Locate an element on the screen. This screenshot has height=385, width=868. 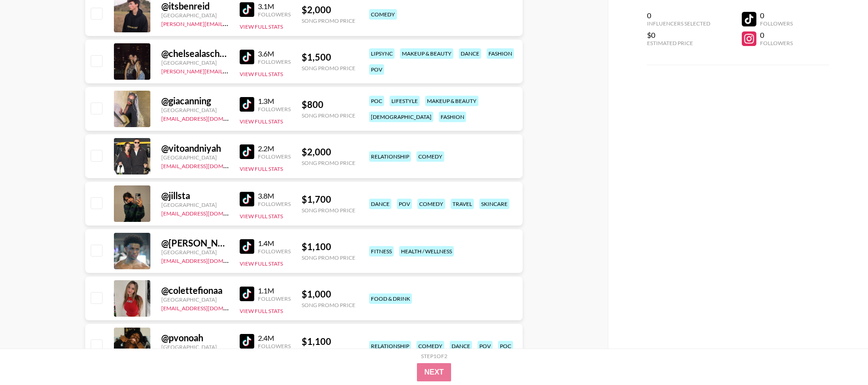
div: Influencers Selected is located at coordinates (678, 23).